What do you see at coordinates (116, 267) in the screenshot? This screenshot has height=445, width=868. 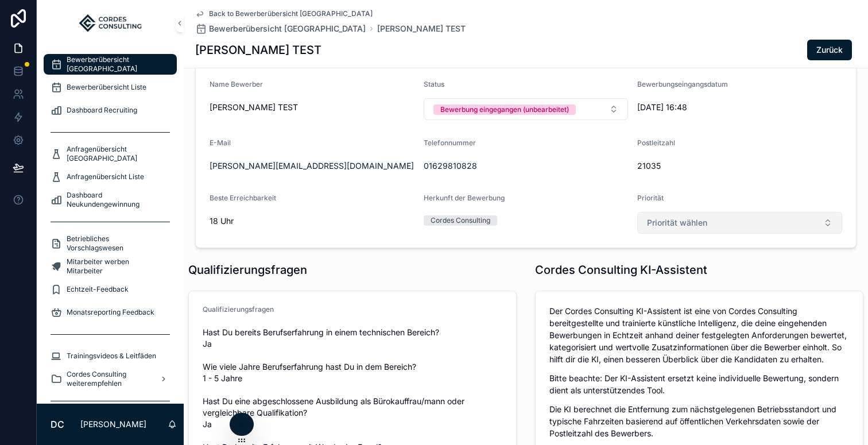 I see `span: Mitarbeiter werben Mitarbeiter` at bounding box center [116, 267].